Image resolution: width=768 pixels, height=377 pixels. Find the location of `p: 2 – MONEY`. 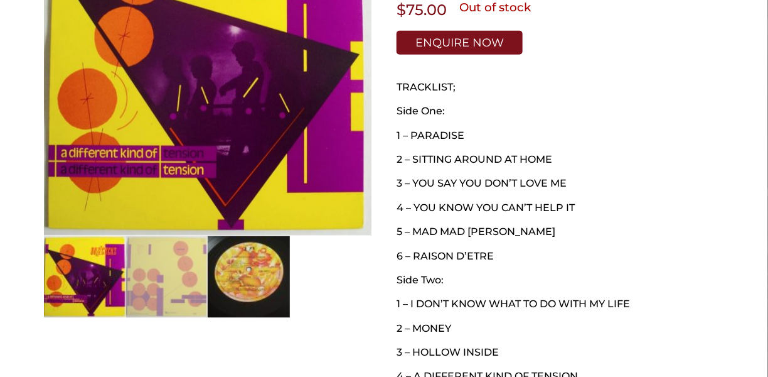

p: 2 – MONEY is located at coordinates (561, 328).